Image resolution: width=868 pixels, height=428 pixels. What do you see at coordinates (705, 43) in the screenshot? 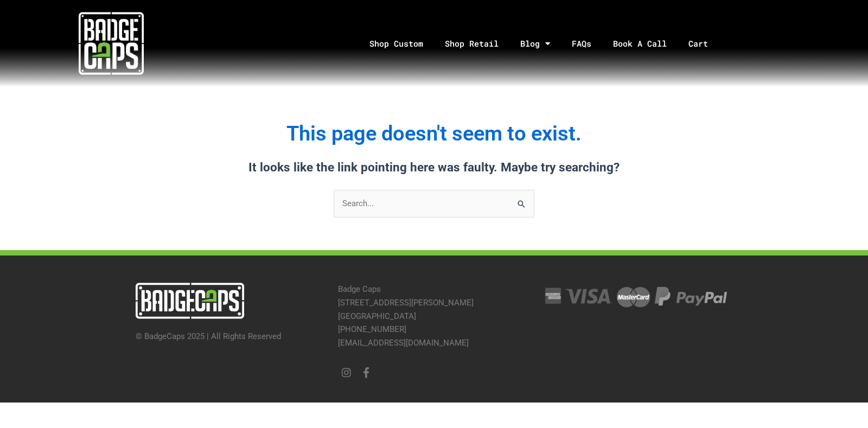
I see `a: Cart` at bounding box center [705, 43].